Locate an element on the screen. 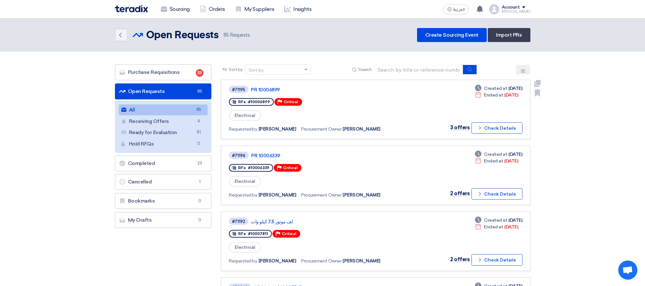 The width and height of the screenshot is (645, 286). span: 23 is located at coordinates (200, 163).